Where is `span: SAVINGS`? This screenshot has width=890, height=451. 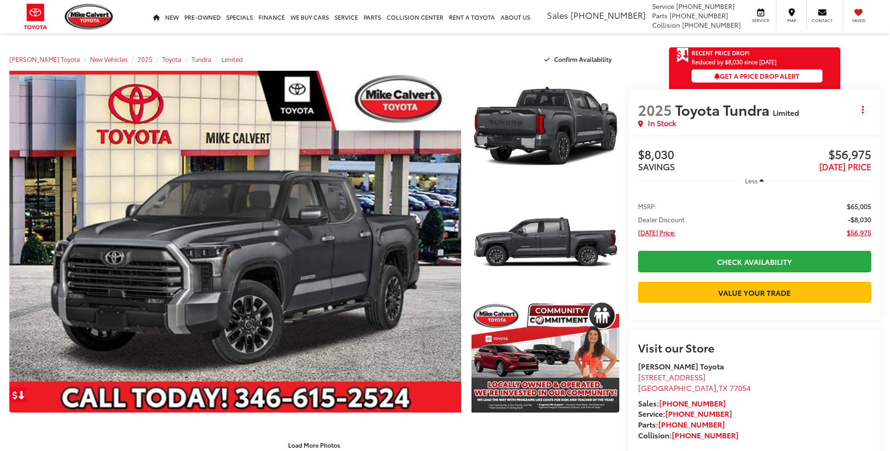 span: SAVINGS is located at coordinates (657, 167).